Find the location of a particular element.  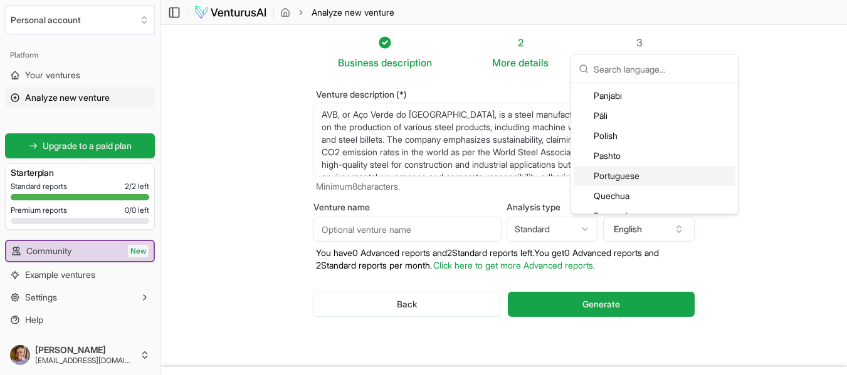

span: More is located at coordinates (504, 63).